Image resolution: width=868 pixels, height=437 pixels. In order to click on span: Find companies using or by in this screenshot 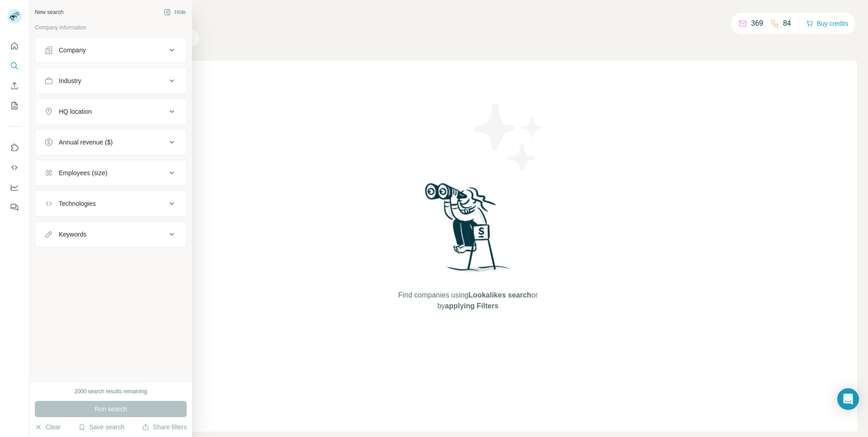, I will do `click(468, 301)`.